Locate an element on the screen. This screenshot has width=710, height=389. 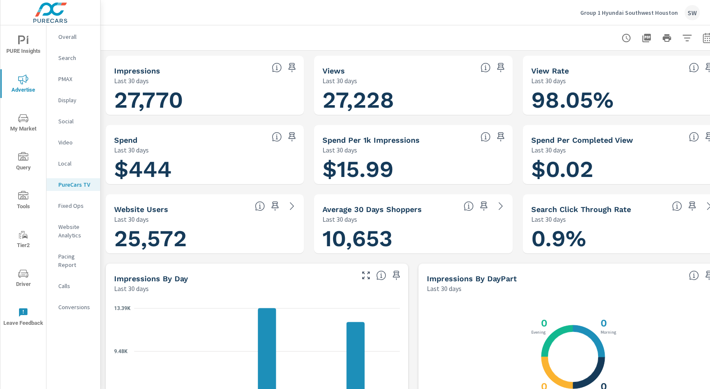
div: Local is located at coordinates (73, 164).